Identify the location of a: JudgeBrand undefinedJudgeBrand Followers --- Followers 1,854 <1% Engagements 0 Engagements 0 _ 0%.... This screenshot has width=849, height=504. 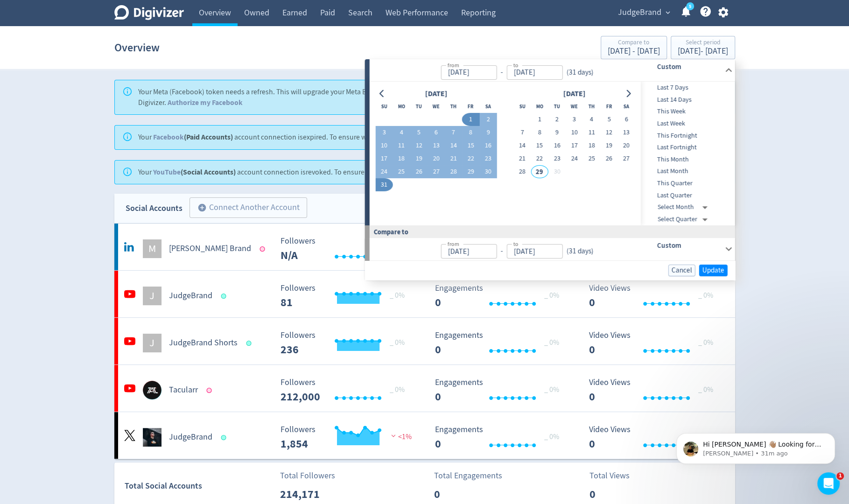
(424, 435).